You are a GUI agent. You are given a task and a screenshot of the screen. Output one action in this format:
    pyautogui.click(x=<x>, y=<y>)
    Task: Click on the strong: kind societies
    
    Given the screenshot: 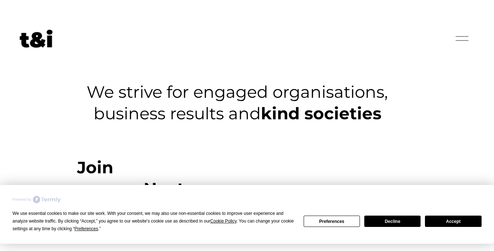 What is the action you would take?
    pyautogui.click(x=321, y=113)
    